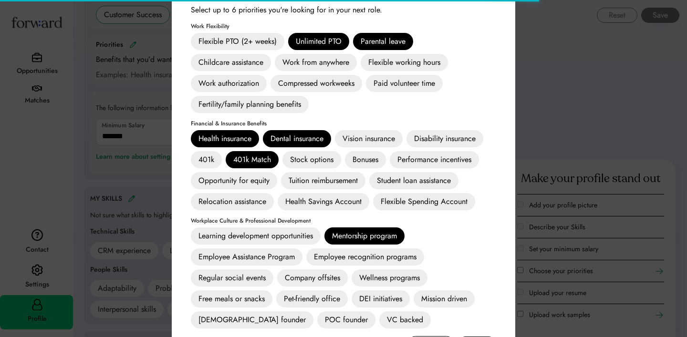 The height and width of the screenshot is (337, 687). Describe the element at coordinates (346, 320) in the screenshot. I see `div: POC founder` at that location.